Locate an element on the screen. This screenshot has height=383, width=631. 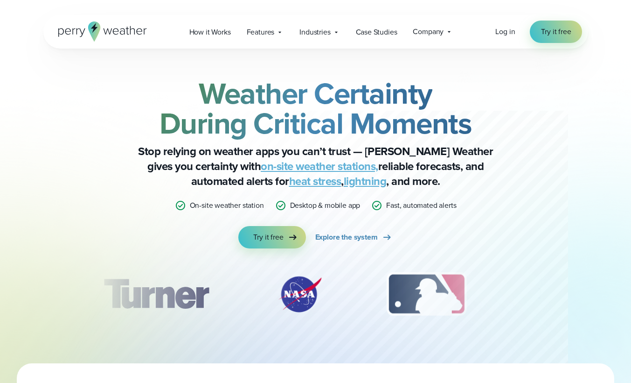
p: Fast, automated alerts is located at coordinates (421, 205).